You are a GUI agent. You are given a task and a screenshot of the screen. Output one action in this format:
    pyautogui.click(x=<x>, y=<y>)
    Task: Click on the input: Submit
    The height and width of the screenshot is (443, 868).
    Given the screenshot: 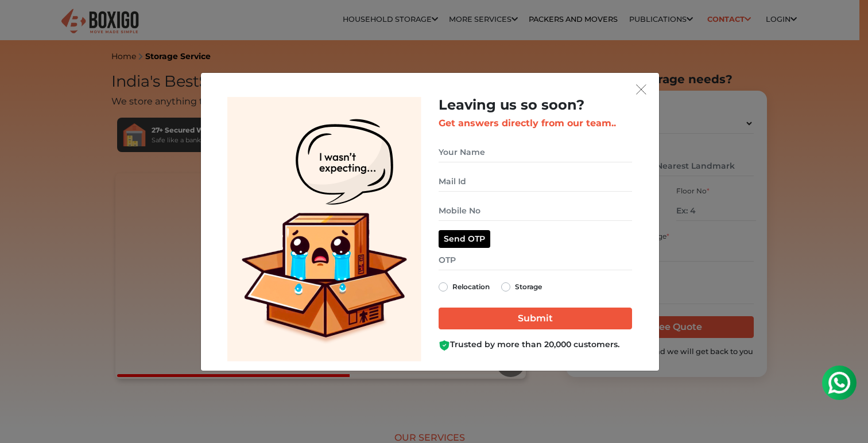 What is the action you would take?
    pyautogui.click(x=535, y=318)
    